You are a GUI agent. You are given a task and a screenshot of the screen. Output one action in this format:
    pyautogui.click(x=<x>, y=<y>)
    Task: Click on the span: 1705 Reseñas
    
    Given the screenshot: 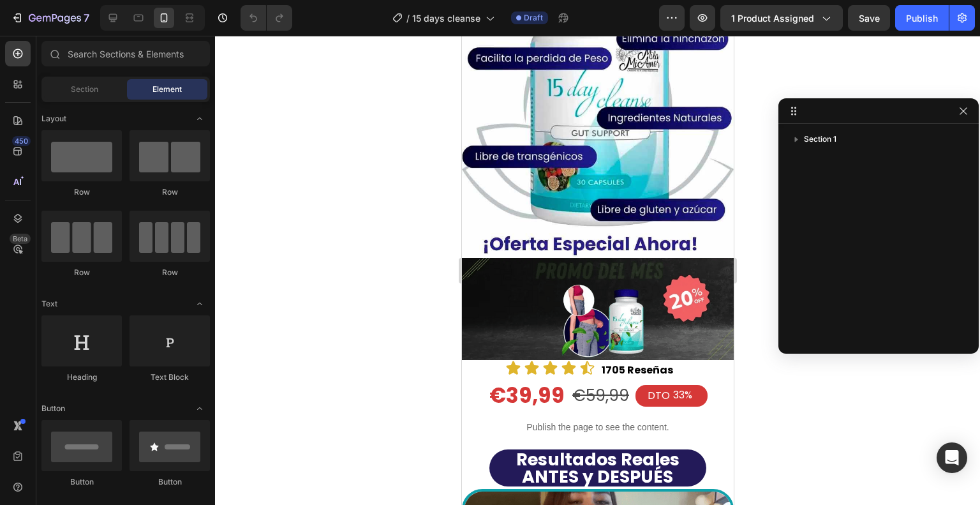 What is the action you would take?
    pyautogui.click(x=175, y=334)
    